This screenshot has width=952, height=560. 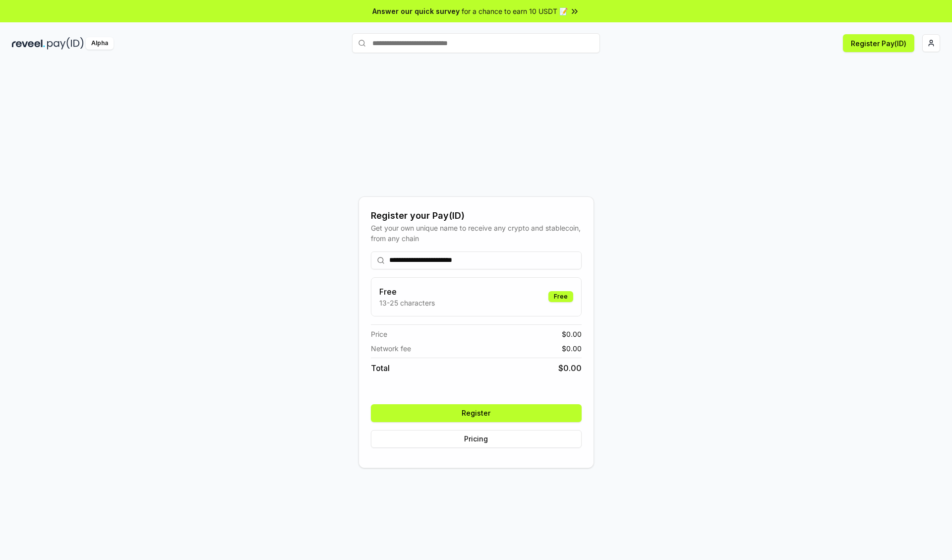 What do you see at coordinates (391, 348) in the screenshot?
I see `span: Network fee` at bounding box center [391, 348].